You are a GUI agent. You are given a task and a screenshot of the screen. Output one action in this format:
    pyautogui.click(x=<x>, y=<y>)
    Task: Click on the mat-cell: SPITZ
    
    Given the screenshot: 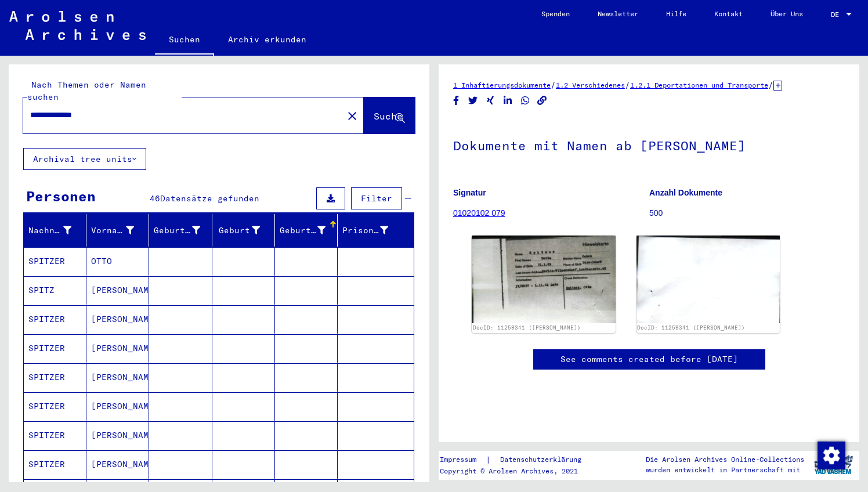 What is the action you would take?
    pyautogui.click(x=55, y=290)
    